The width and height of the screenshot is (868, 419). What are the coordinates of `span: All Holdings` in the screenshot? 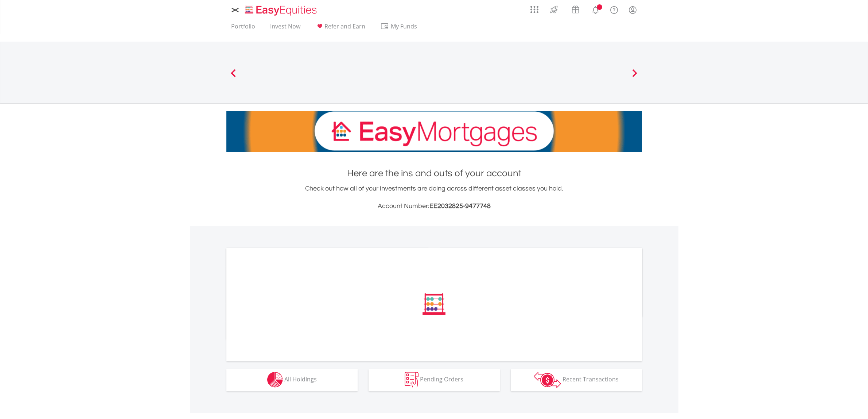 It's located at (301, 379).